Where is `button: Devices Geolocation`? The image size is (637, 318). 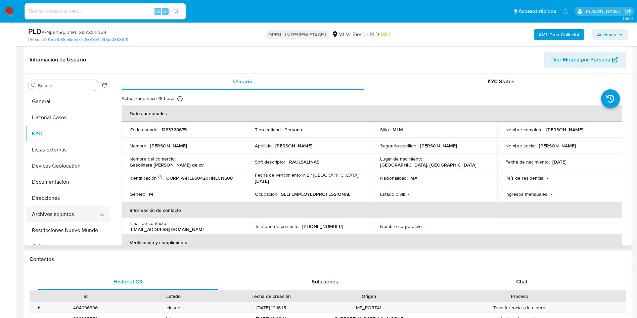 button: Devices Geolocation is located at coordinates (68, 166).